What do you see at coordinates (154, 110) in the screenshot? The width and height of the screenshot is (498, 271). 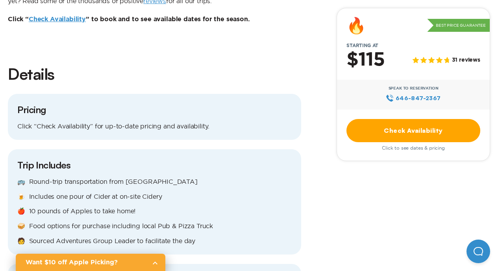 I see `h3: Pricing` at bounding box center [154, 110].